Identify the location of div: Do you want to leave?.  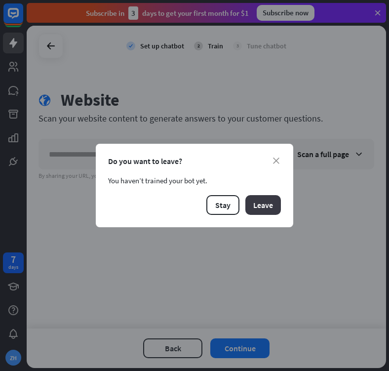
(194, 161).